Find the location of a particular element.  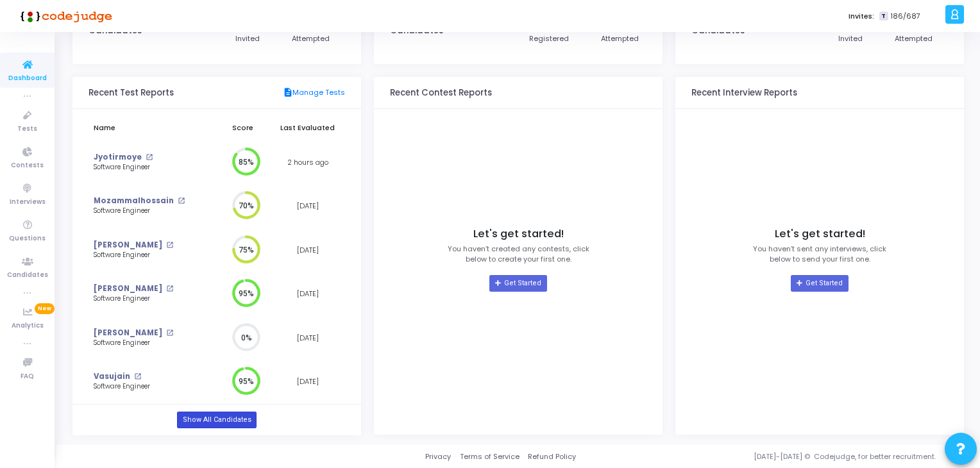

div: Registered is located at coordinates (549, 39).